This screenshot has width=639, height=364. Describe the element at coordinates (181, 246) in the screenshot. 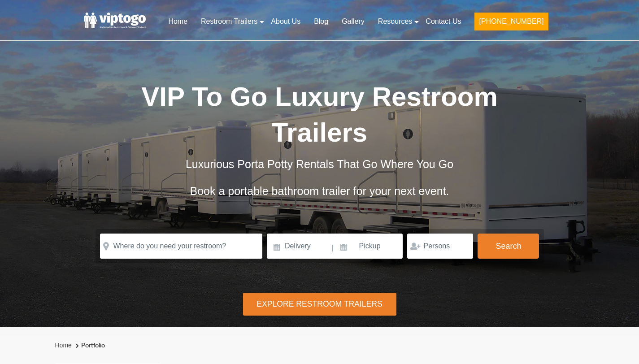

I see `input: Where do you need your restroom?` at that location.